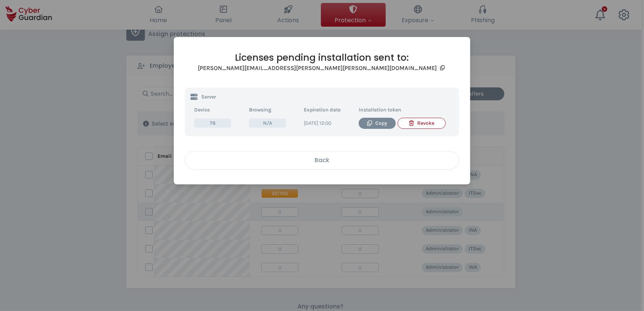  Describe the element at coordinates (322, 160) in the screenshot. I see `button: Back` at that location.